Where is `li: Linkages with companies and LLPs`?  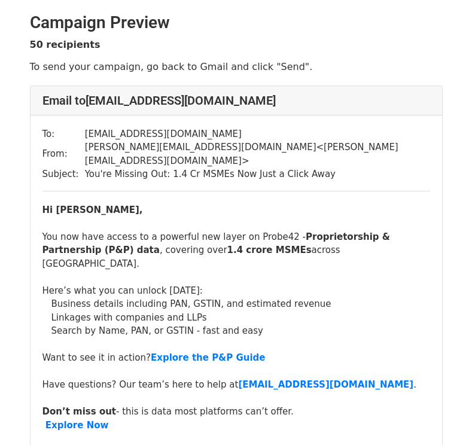
li: Linkages with companies and LLPs is located at coordinates (241, 318).